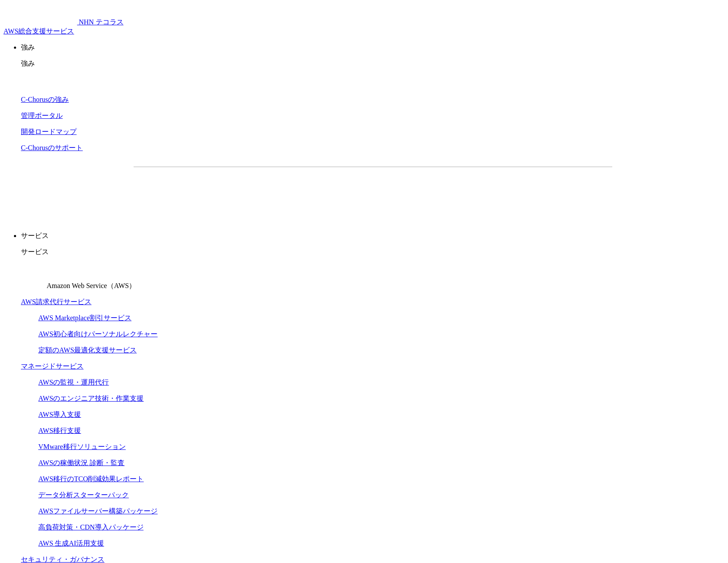 The height and width of the screenshot is (563, 728). Describe the element at coordinates (85, 317) in the screenshot. I see `a: AWS Marketplace割引サービス` at that location.